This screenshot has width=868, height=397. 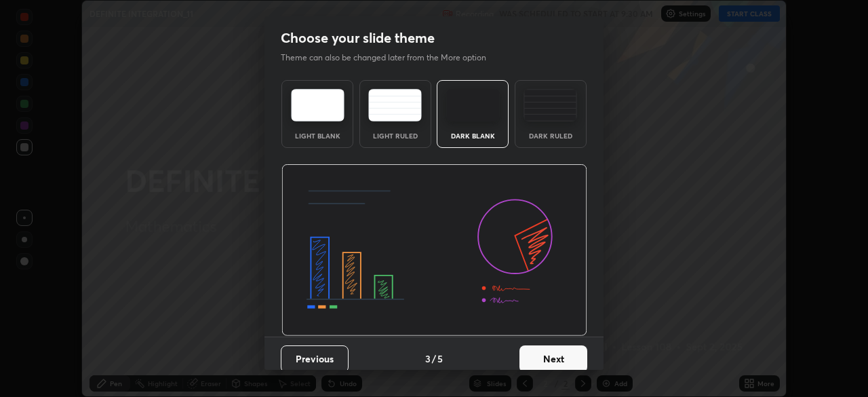 What do you see at coordinates (473, 105) in the screenshot?
I see `img: darkTheme.f0cc69e5.svg` at bounding box center [473, 105].